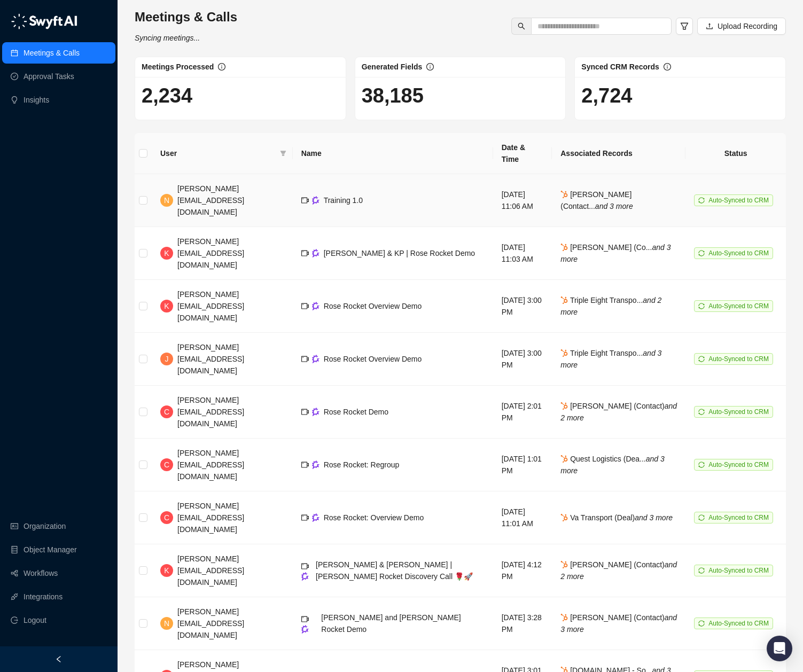  What do you see at coordinates (43, 597) in the screenshot?
I see `a: Integrations` at bounding box center [43, 597].